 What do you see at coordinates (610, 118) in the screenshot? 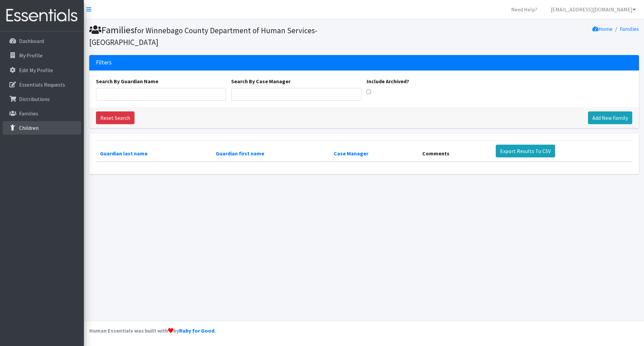
I see `a: Add New Family` at bounding box center [610, 118].